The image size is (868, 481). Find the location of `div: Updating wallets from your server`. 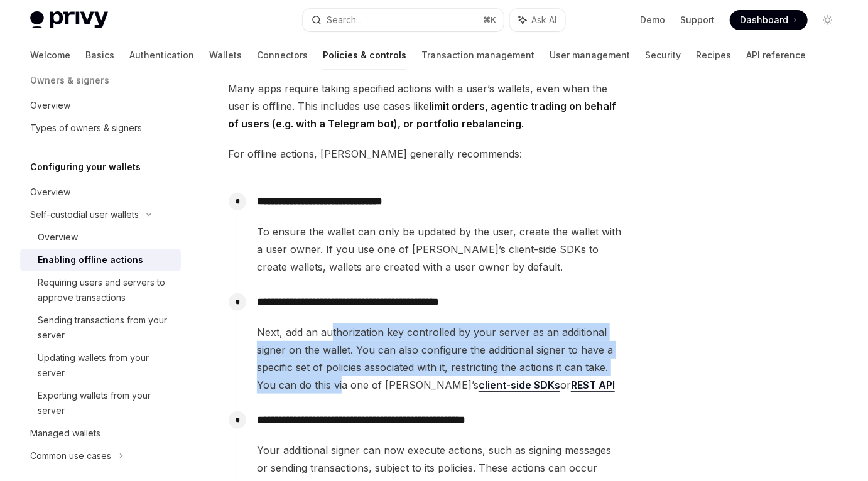

div: Updating wallets from your server is located at coordinates (105, 365).